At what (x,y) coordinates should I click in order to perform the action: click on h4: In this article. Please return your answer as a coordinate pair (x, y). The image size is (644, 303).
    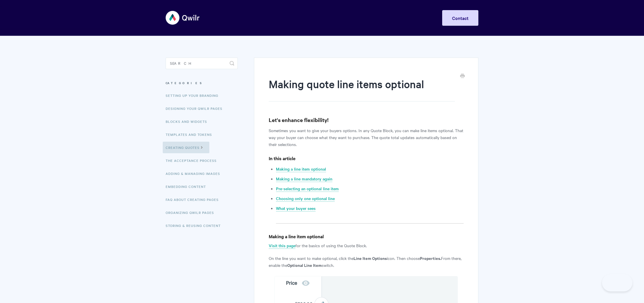
    Looking at the image, I should click on (366, 158).